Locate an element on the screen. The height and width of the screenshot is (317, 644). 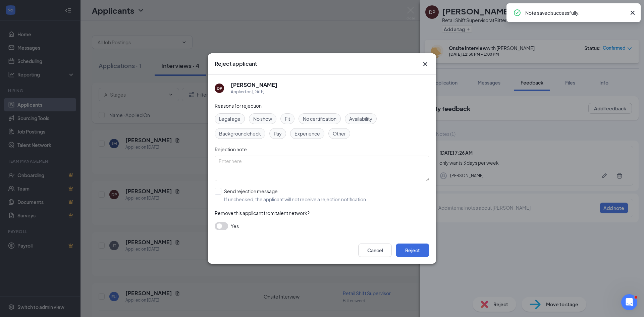
span: Background check is located at coordinates (240, 134).